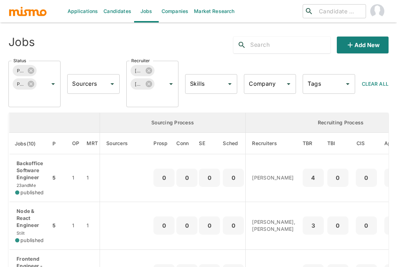 Image resolution: width=397 pixels, height=267 pixels. Describe the element at coordinates (25, 71) in the screenshot. I see `div: Published` at that location.